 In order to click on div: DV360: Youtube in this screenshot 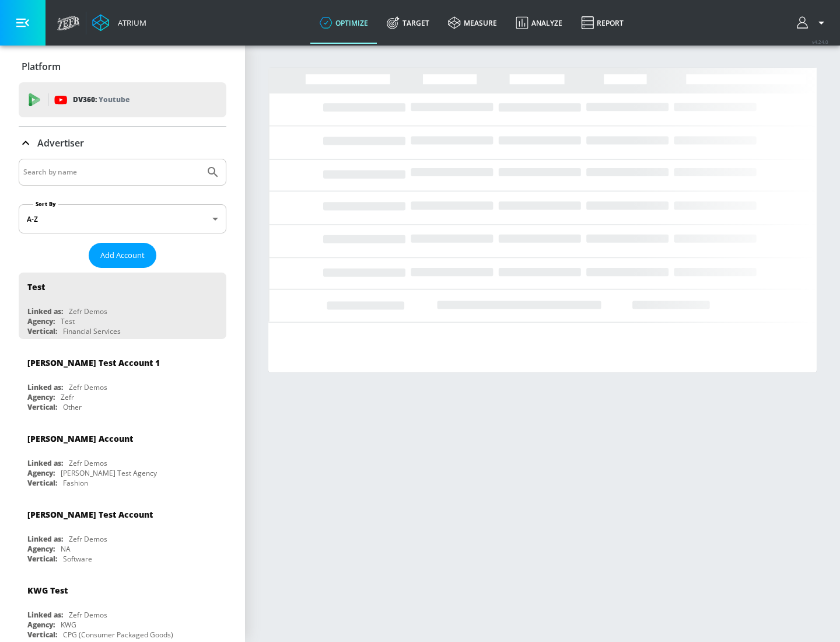, I will do `click(122, 100)`.